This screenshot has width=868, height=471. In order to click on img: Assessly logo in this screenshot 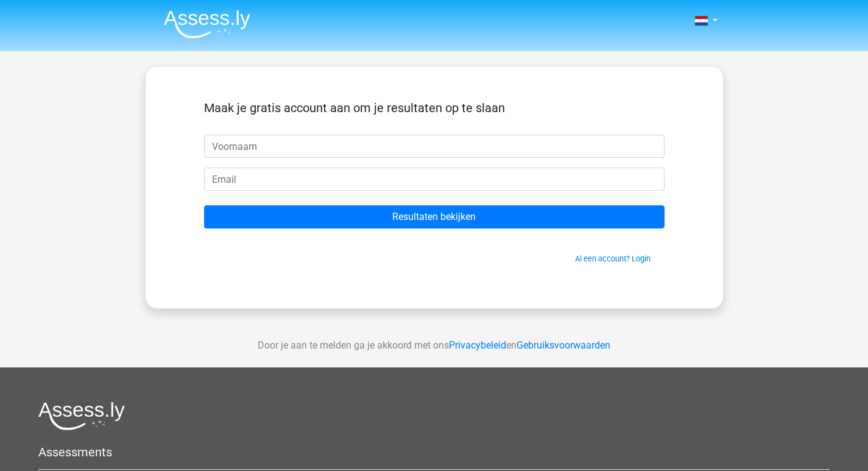, I will do `click(81, 416)`.